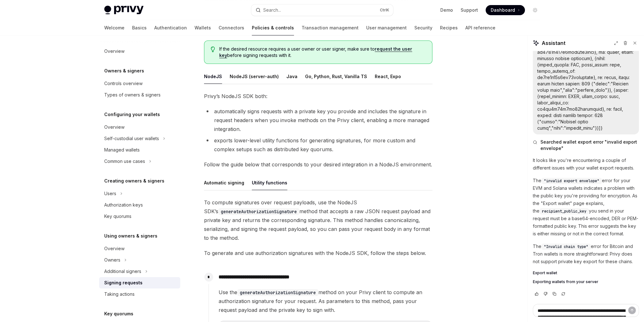 The width and height of the screenshot is (644, 322). Describe the element at coordinates (387, 28) in the screenshot. I see `a: User management` at that location.